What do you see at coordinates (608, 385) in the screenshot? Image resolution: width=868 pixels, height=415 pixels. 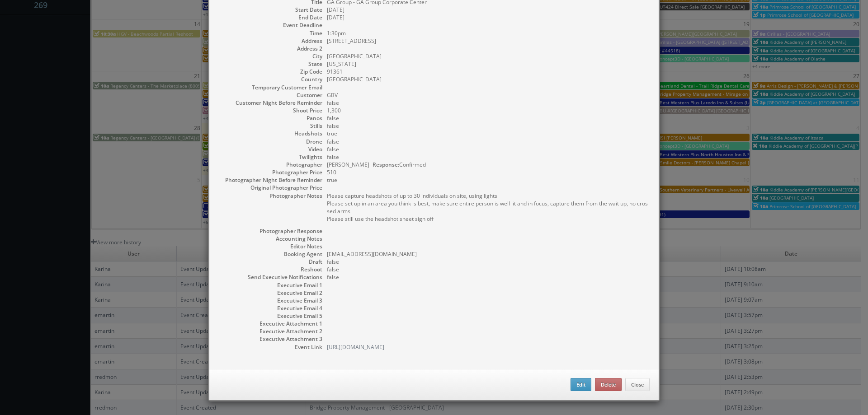 I see `button: Delete` at bounding box center [608, 385].